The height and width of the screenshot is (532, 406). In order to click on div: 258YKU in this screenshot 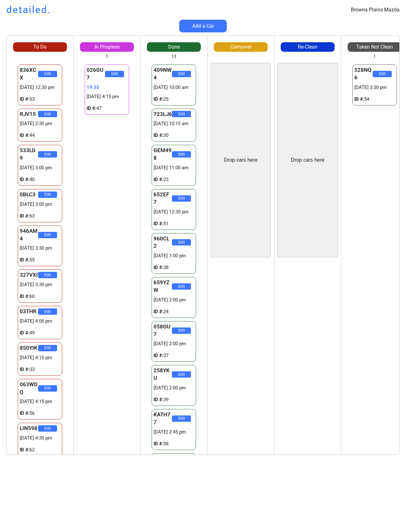, I will do `click(163, 374)`.